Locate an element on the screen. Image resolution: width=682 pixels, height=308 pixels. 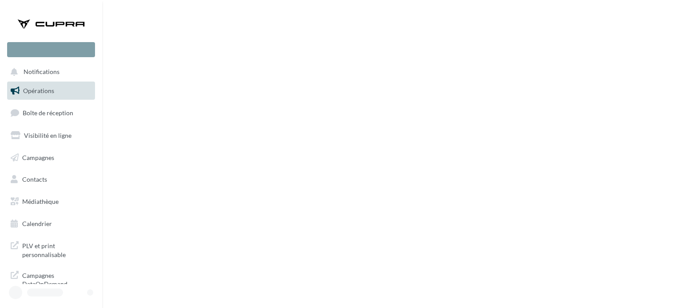
div: Nouvelle campagne is located at coordinates (51, 50).